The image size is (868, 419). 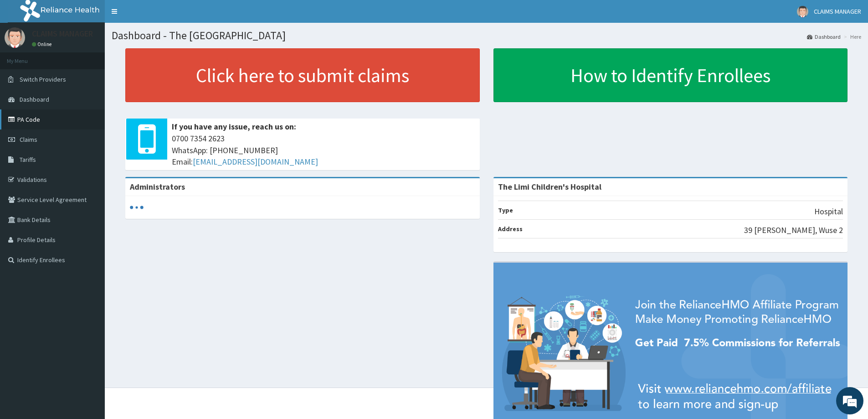 What do you see at coordinates (505, 210) in the screenshot?
I see `b: Type` at bounding box center [505, 210].